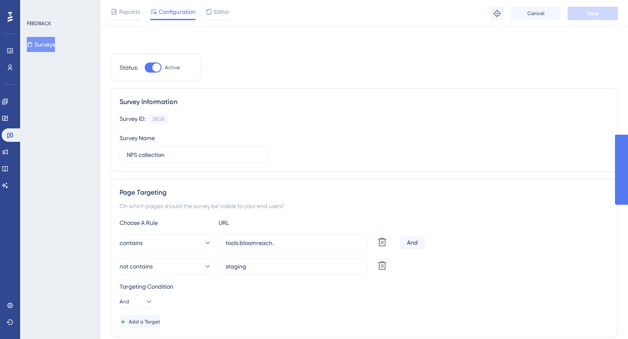 The width and height of the screenshot is (628, 339). Describe the element at coordinates (137, 138) in the screenshot. I see `div: Survey Name` at that location.